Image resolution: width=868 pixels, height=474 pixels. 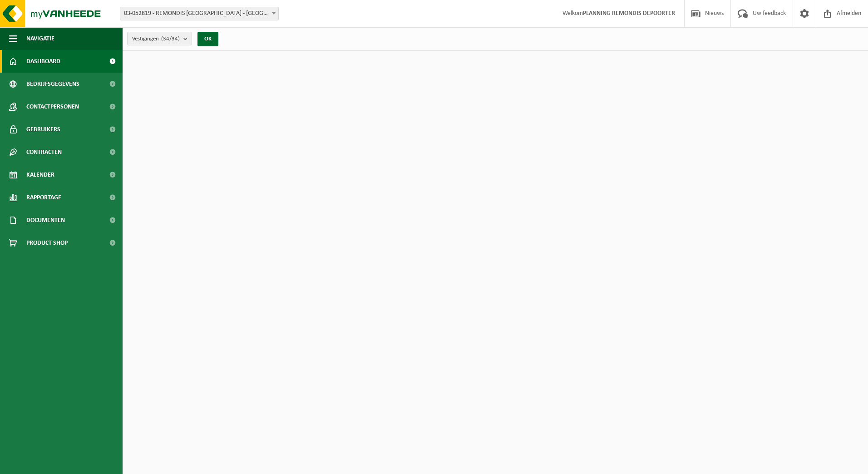 I want to click on button: OK, so click(x=208, y=39).